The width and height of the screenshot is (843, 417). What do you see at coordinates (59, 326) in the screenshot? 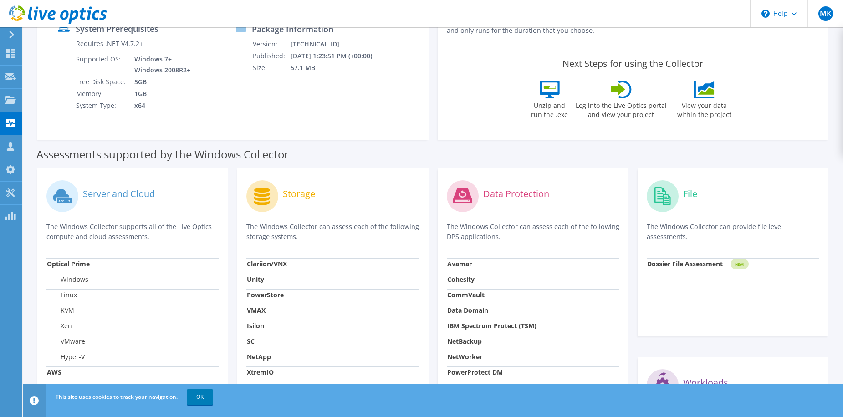
I see `label: Xen` at bounding box center [59, 326].